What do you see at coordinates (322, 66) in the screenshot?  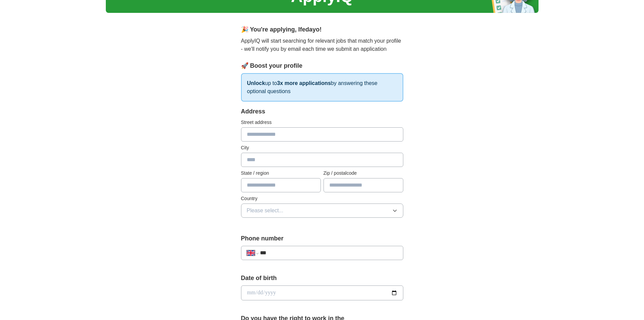 I see `div: 🚀 Boost your profile` at bounding box center [322, 66].